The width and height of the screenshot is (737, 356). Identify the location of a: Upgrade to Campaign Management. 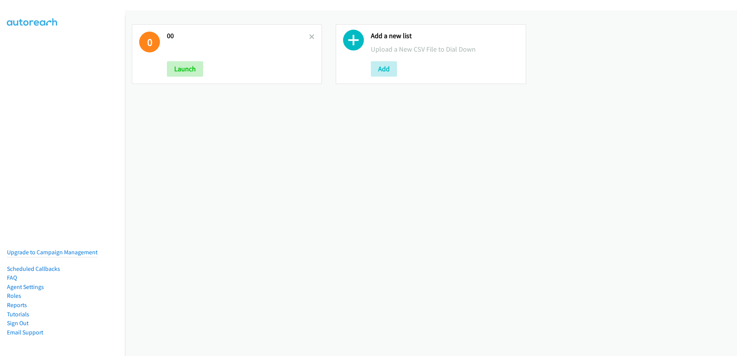
(52, 252).